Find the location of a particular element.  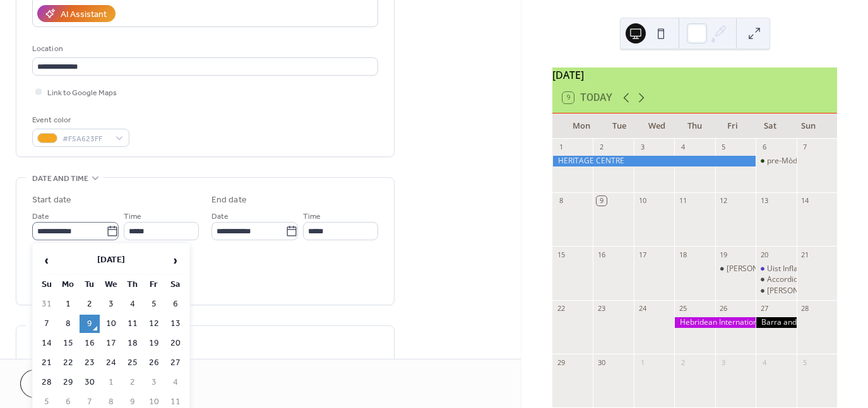

div: 9 is located at coordinates (600, 201).